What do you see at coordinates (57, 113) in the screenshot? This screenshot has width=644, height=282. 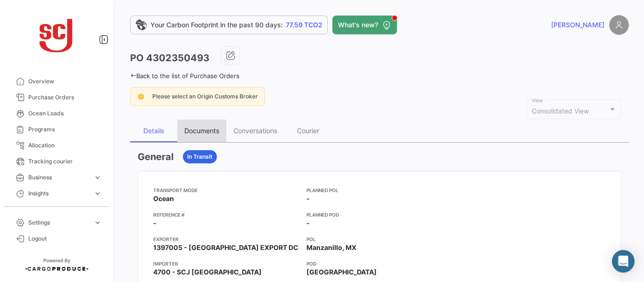 I see `a: Ocean Loads` at bounding box center [57, 113].